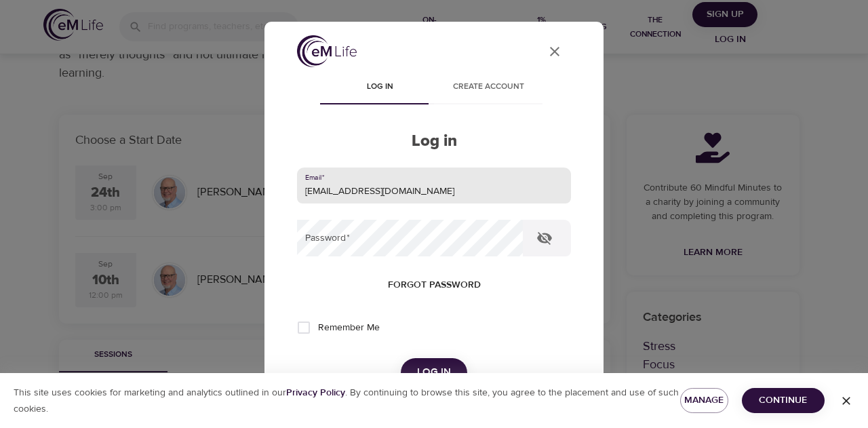 This screenshot has width=868, height=428. I want to click on img: logo, so click(327, 51).